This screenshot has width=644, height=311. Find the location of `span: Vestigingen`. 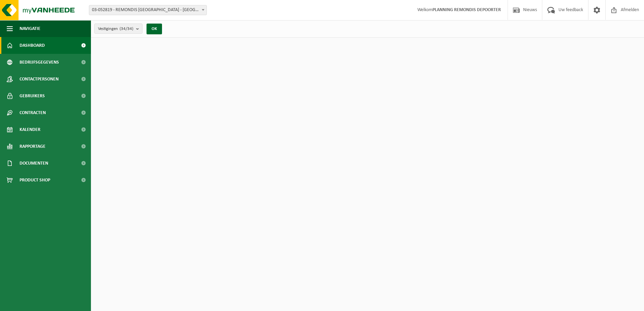

span: Vestigingen is located at coordinates (116, 29).